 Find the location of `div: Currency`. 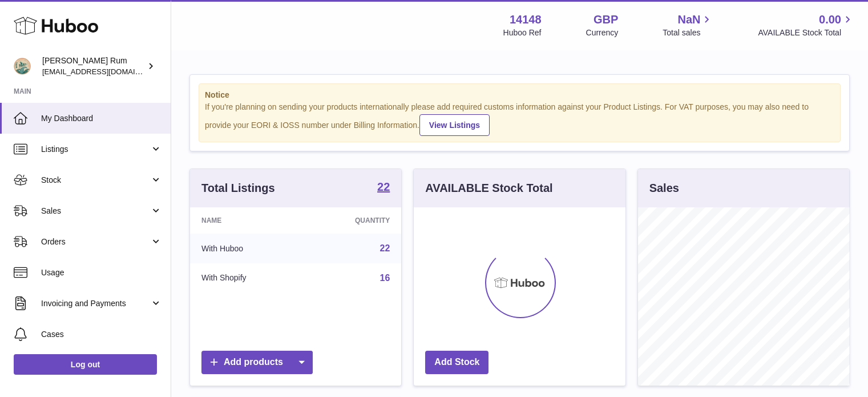

div: Currency is located at coordinates (602, 32).